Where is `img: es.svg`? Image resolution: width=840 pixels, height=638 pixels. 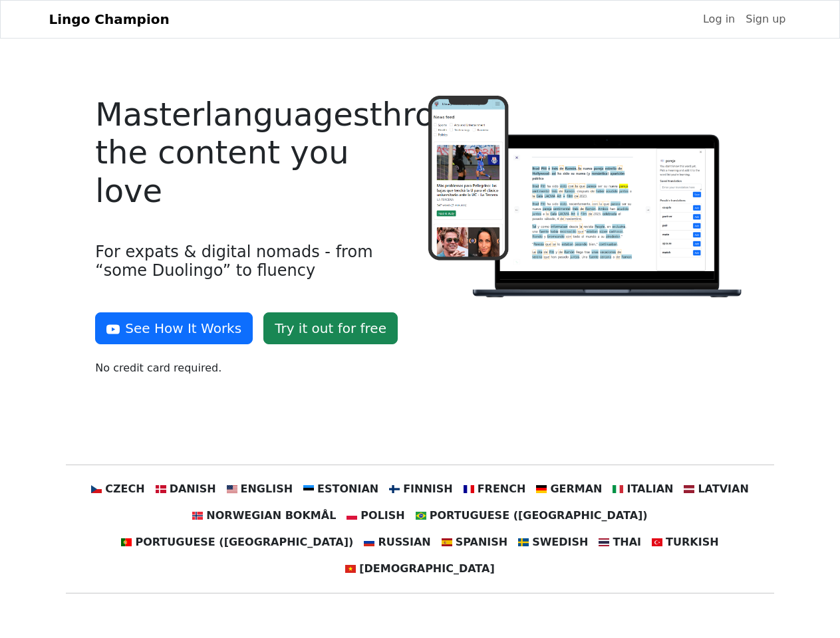
img: es.svg is located at coordinates (447, 542).